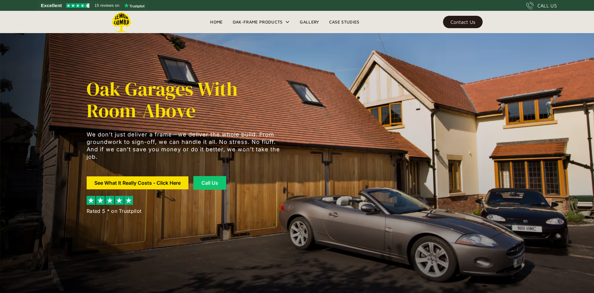 The image size is (594, 293). I want to click on img: Trustpilot 4.5 stars, so click(78, 6).